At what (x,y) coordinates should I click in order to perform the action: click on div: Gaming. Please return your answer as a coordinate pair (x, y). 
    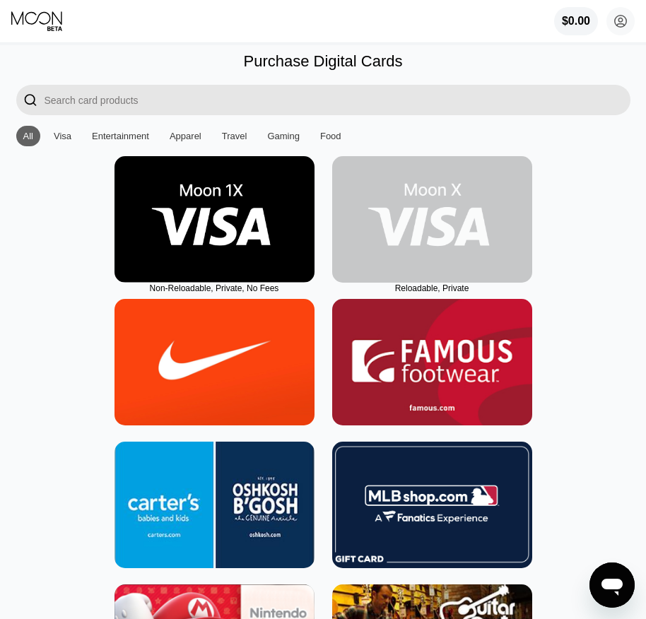
    Looking at the image, I should click on (283, 136).